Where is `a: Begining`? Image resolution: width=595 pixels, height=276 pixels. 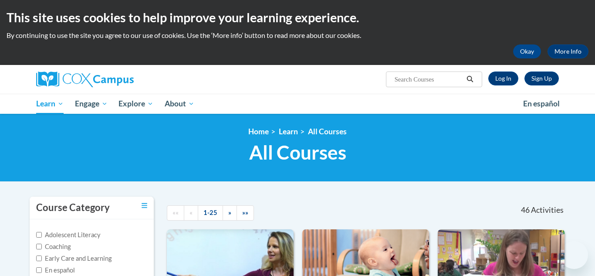 a: Begining is located at coordinates (176, 213).